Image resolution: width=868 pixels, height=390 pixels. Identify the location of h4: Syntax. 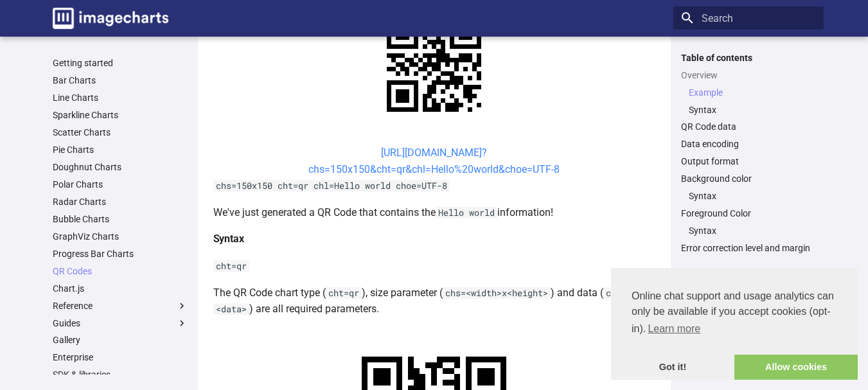
(434, 239).